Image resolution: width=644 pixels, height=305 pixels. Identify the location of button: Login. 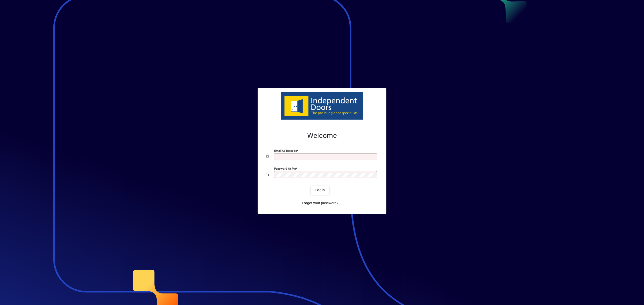
(320, 190).